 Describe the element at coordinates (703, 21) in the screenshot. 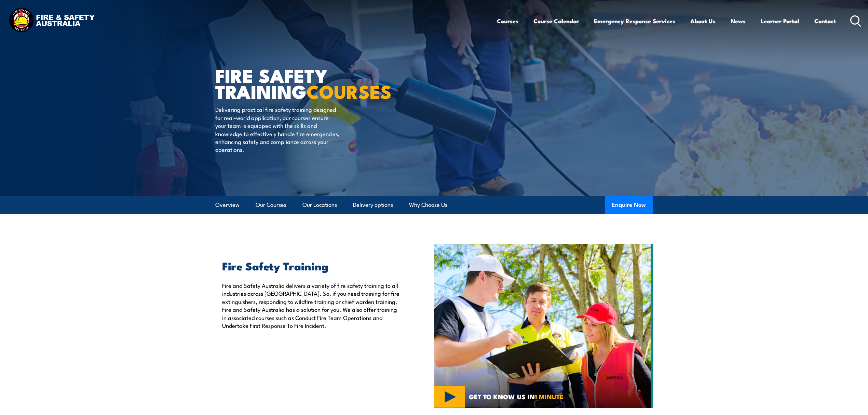

I see `a: About Us` at that location.